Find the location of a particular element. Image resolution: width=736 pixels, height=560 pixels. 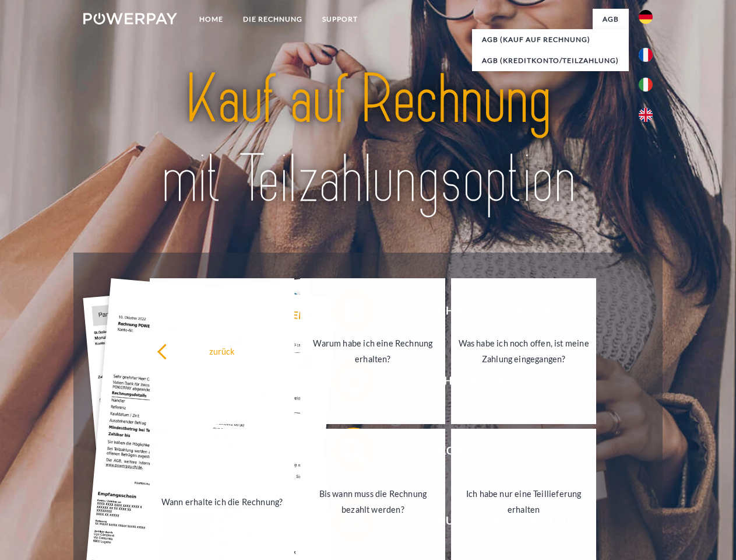

div: Was habe ich noch offen, ist meine Zahlung eingegangen? is located at coordinates (524, 351).